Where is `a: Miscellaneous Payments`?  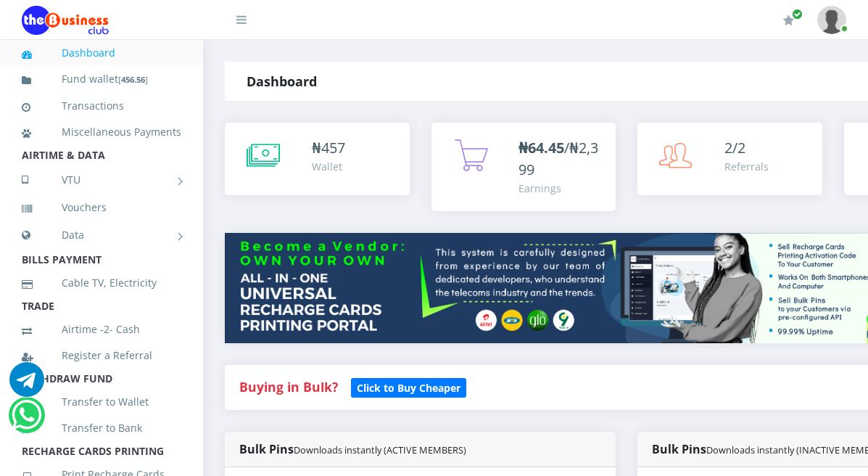
a: Miscellaneous Payments is located at coordinates (102, 132).